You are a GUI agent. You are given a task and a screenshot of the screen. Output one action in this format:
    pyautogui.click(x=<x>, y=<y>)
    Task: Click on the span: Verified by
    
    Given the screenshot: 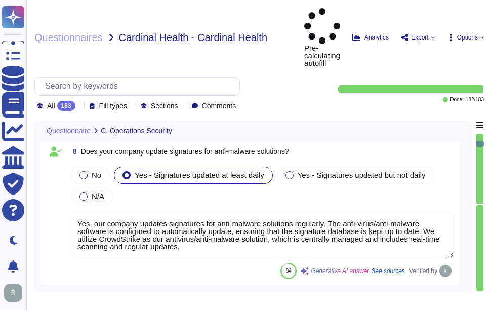 What is the action you would take?
    pyautogui.click(x=423, y=271)
    